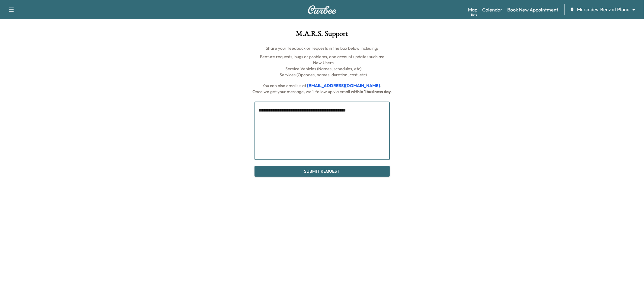  Describe the element at coordinates (322, 171) in the screenshot. I see `button: Submit Request` at that location.